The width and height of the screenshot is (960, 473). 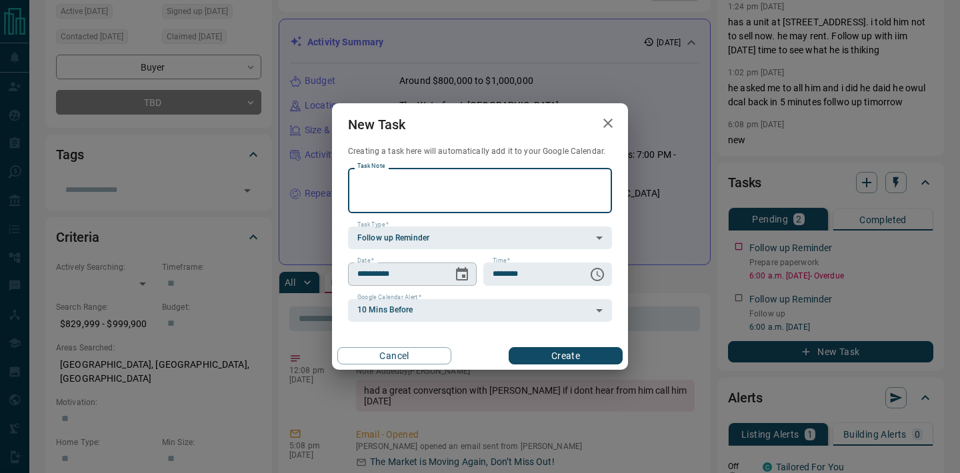 What do you see at coordinates (501, 261) in the screenshot?
I see `label: Time` at bounding box center [501, 261].